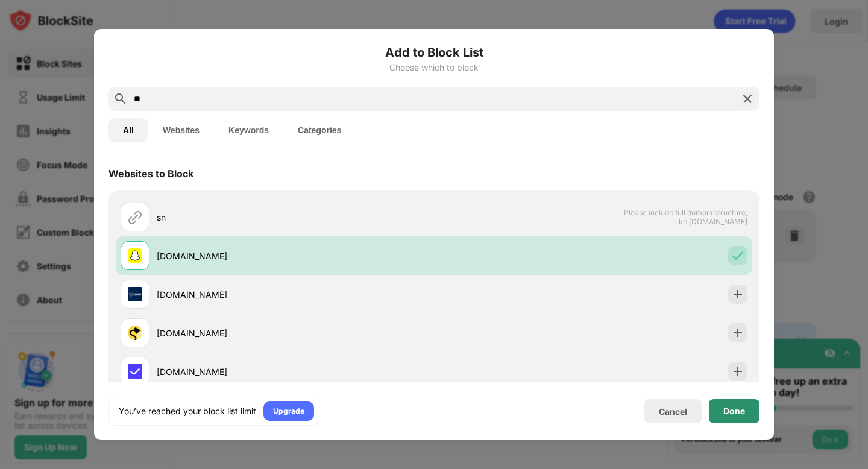  Describe the element at coordinates (288, 411) in the screenshot. I see `div: Upgrade` at that location.